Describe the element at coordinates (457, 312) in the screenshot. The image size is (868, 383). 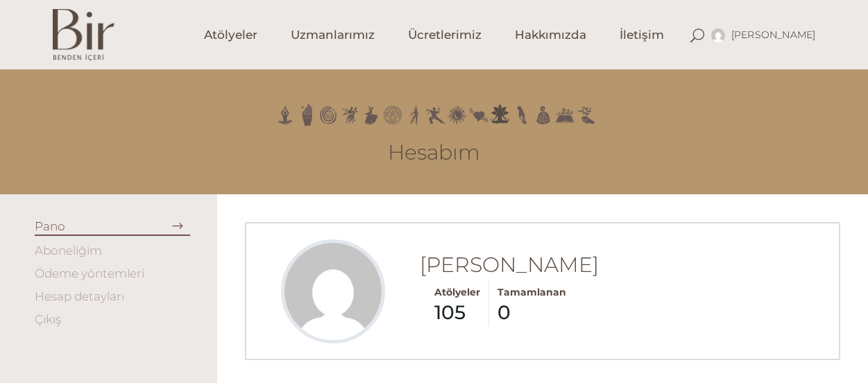
I see `strong: 105` at that location.